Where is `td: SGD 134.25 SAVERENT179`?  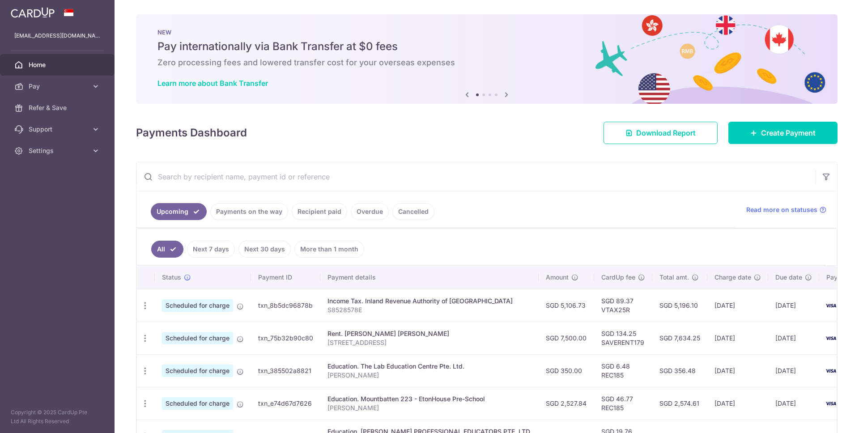 td: SGD 134.25 SAVERENT179 is located at coordinates (623, 338).